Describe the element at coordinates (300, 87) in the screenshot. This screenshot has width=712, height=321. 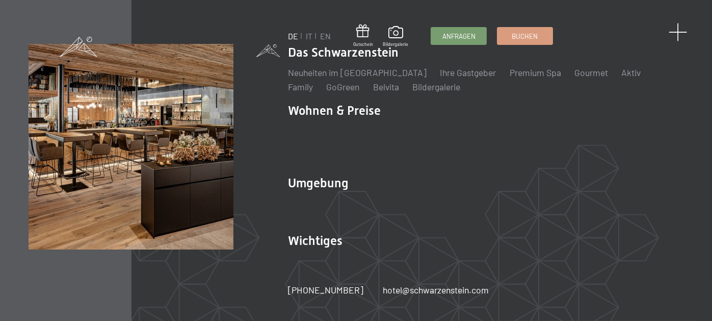
I see `a: Family` at that location.